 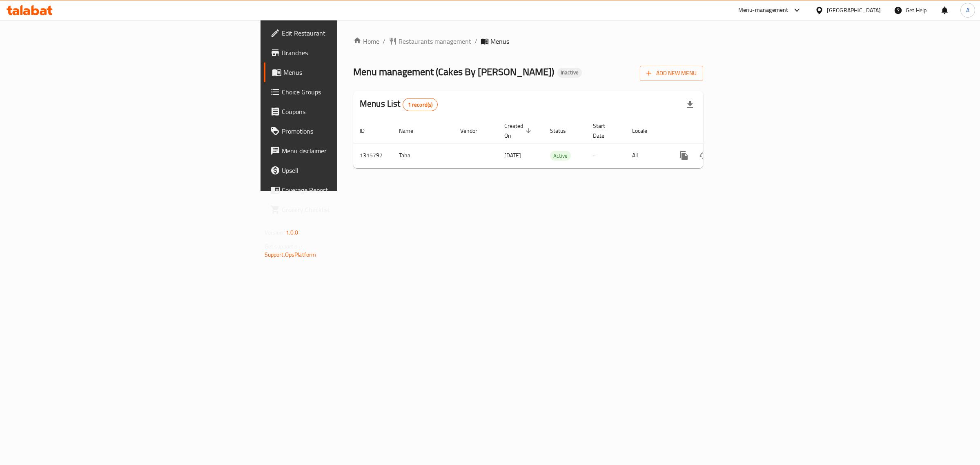 What do you see at coordinates (570, 72) in the screenshot?
I see `span: Inactive` at bounding box center [570, 72].